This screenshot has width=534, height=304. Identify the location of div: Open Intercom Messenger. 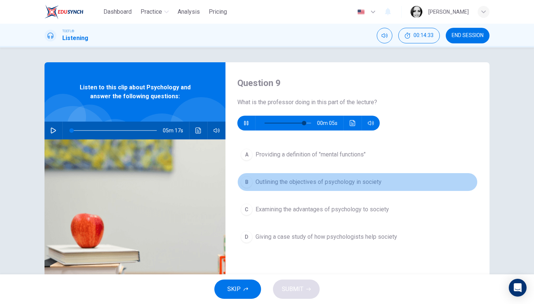
(517, 288).